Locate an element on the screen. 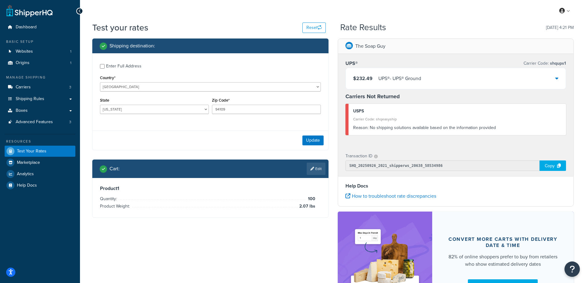  h1: Test your rates is located at coordinates (120, 27).